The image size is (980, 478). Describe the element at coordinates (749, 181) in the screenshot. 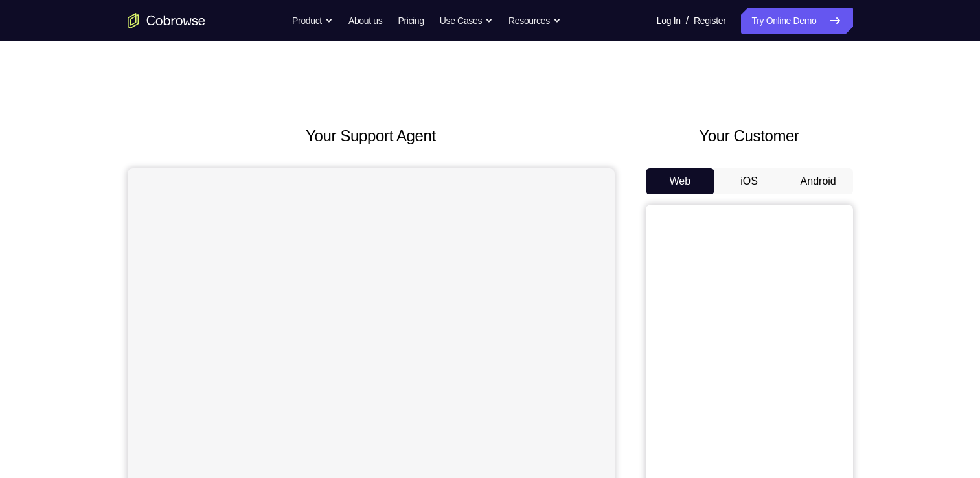

I see `button: iOS` at that location.